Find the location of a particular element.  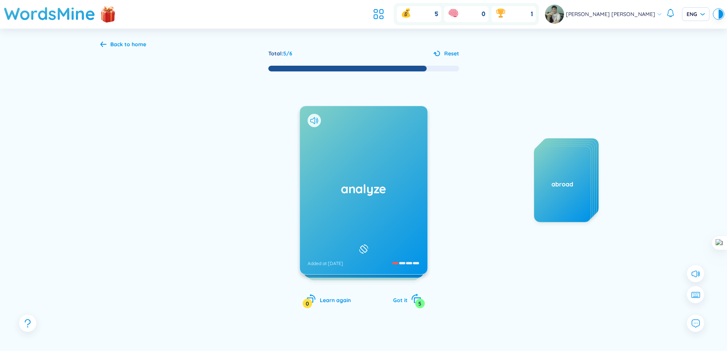

a: Back to home is located at coordinates (123, 45).